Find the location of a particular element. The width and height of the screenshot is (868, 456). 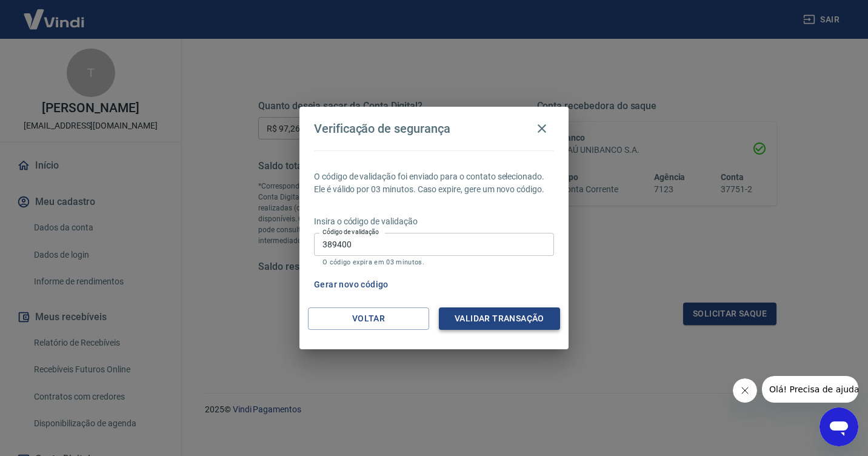

label: Código de validação is located at coordinates (350, 231).